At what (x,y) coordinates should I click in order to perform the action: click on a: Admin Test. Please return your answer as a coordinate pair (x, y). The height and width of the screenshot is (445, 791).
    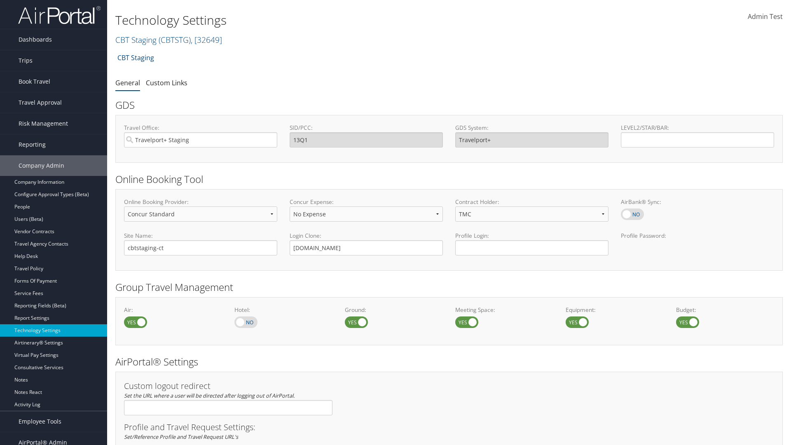
    Looking at the image, I should click on (765, 17).